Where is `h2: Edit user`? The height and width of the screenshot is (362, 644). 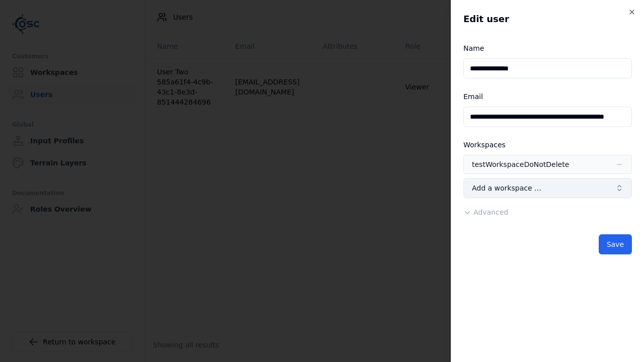
h2: Edit user is located at coordinates (548, 19).